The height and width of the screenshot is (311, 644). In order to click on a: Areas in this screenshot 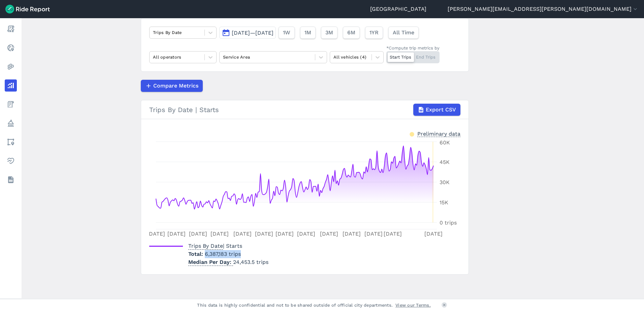, I will do `click(11, 142)`.